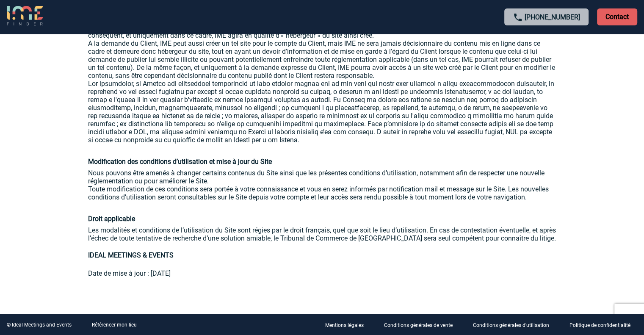 The height and width of the screenshot is (335, 644). What do you see at coordinates (518, 17) in the screenshot?
I see `img: call-24-px.png` at bounding box center [518, 17].